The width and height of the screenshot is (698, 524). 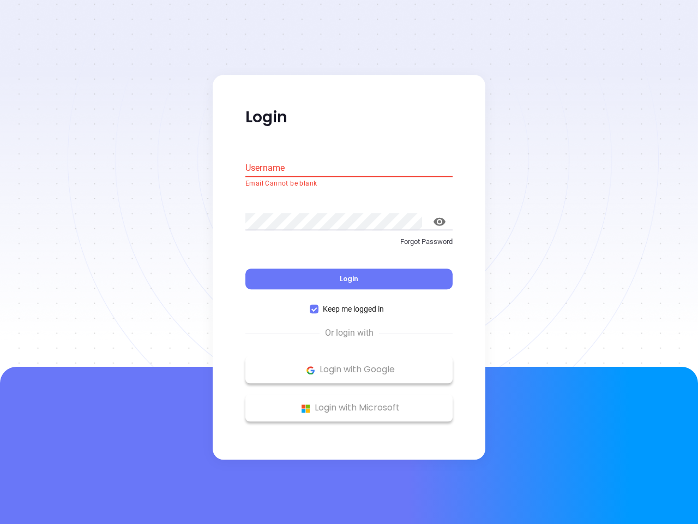 What do you see at coordinates (349, 279) in the screenshot?
I see `span: Login` at bounding box center [349, 279].